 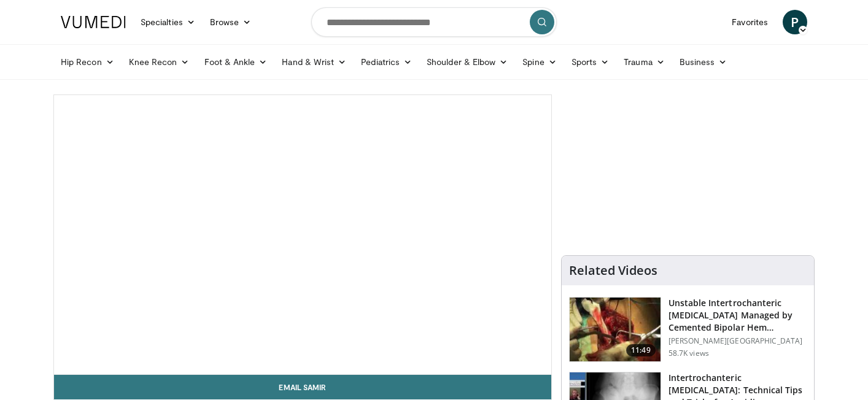 What do you see at coordinates (467, 62) in the screenshot?
I see `a: Shoulder & Elbow` at bounding box center [467, 62].